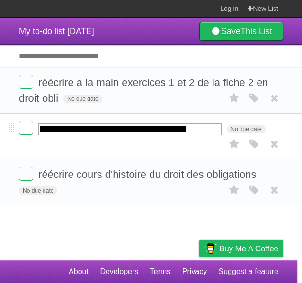 The image size is (302, 283). Describe the element at coordinates (256, 31) in the screenshot. I see `b: This List` at that location.